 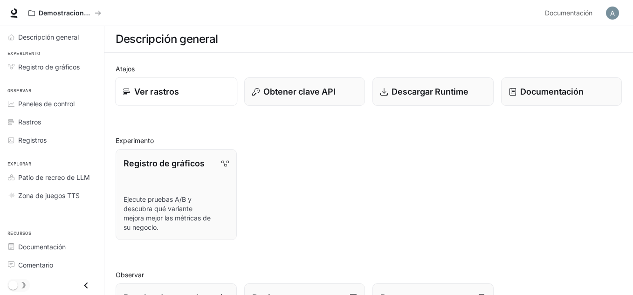 I want to click on font: Patio de recreo de LLM, so click(x=54, y=177).